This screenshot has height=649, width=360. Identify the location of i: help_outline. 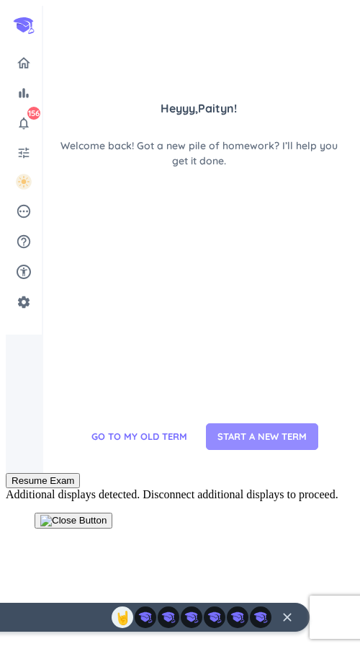
(24, 242).